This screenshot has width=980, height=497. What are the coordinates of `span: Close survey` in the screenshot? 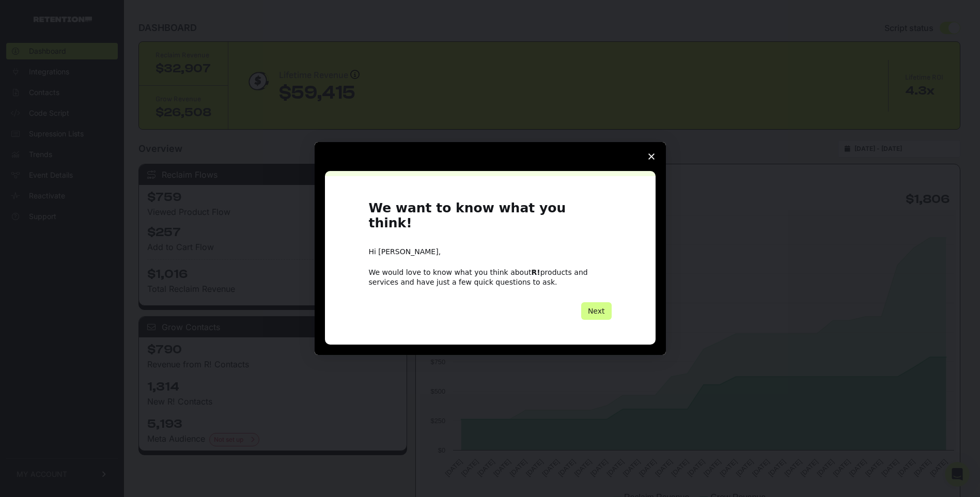 It's located at (651, 157).